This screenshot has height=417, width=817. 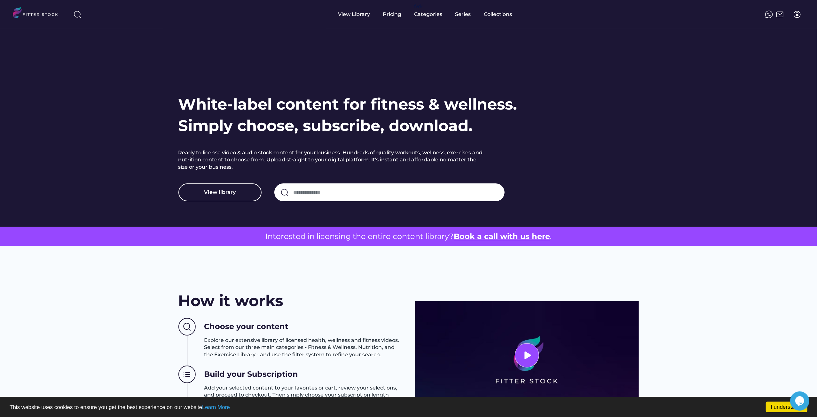 What do you see at coordinates (464, 14) in the screenshot?
I see `div: Series` at bounding box center [464, 14].